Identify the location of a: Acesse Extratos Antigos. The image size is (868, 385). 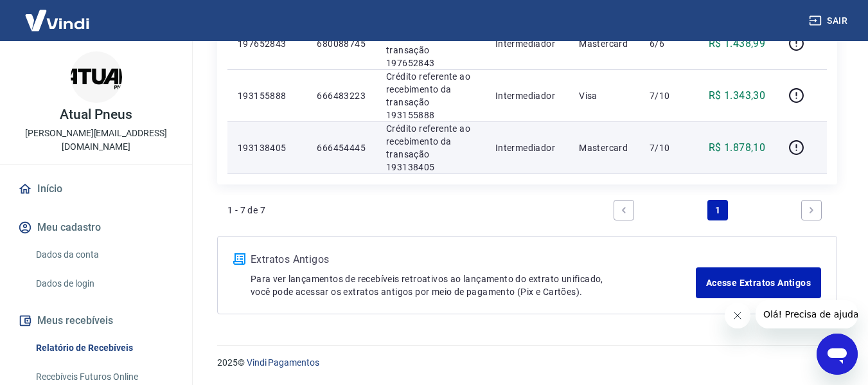
(758, 283).